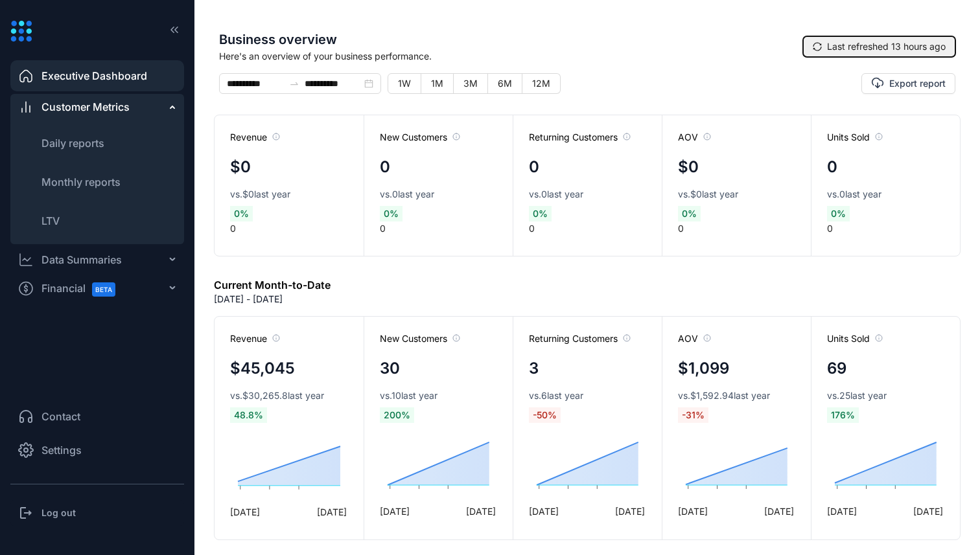  I want to click on span: 1M, so click(437, 83).